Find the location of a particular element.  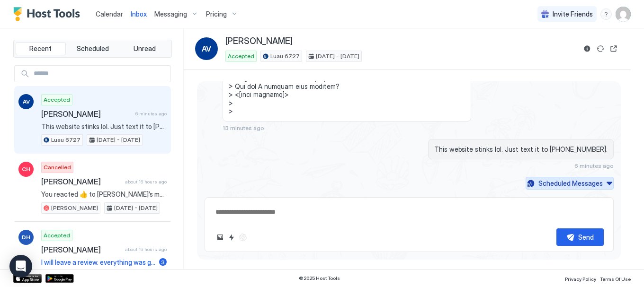

span: Scheduled is located at coordinates (93, 48).